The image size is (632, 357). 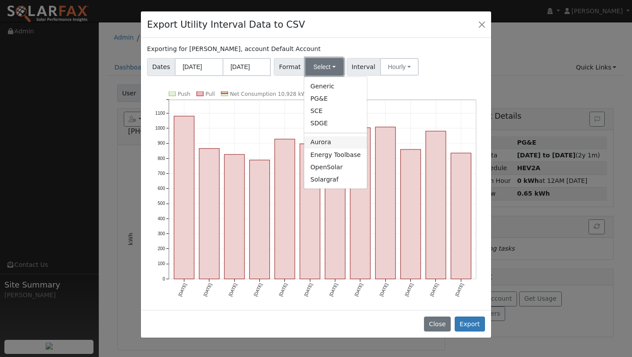 I want to click on text: Push, so click(x=184, y=94).